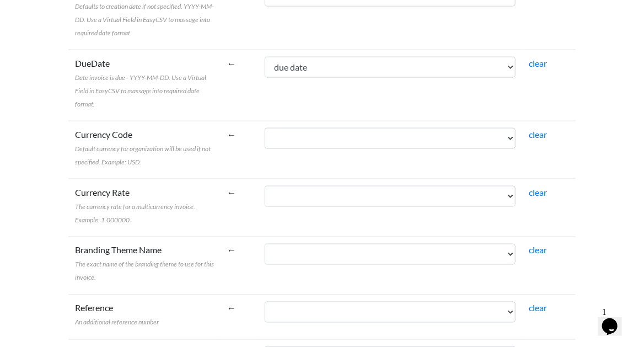 The width and height of the screenshot is (644, 347). Describe the element at coordinates (135, 213) in the screenshot. I see `span: The currency rate for a multicurrency invoice. Example: 1.000000` at that location.